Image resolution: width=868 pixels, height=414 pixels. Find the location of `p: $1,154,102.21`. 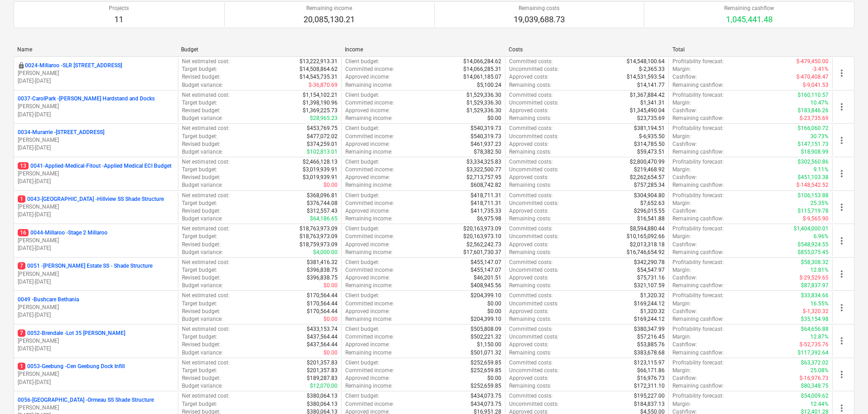

p: $1,154,102.21 is located at coordinates (320, 95).